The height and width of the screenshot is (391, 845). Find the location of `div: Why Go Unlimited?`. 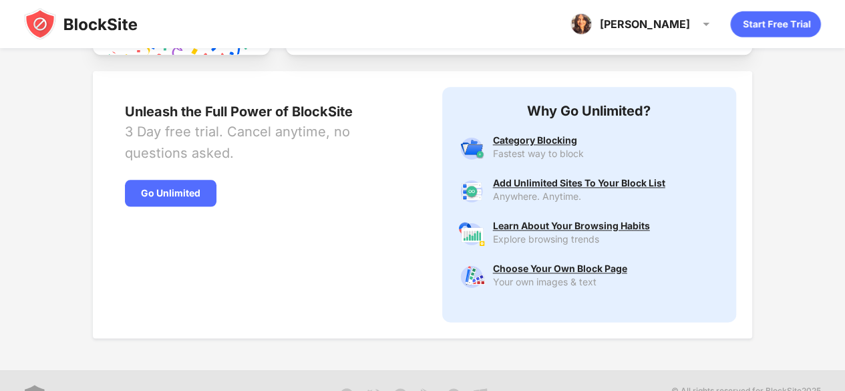

div: Why Go Unlimited? is located at coordinates (589, 111).